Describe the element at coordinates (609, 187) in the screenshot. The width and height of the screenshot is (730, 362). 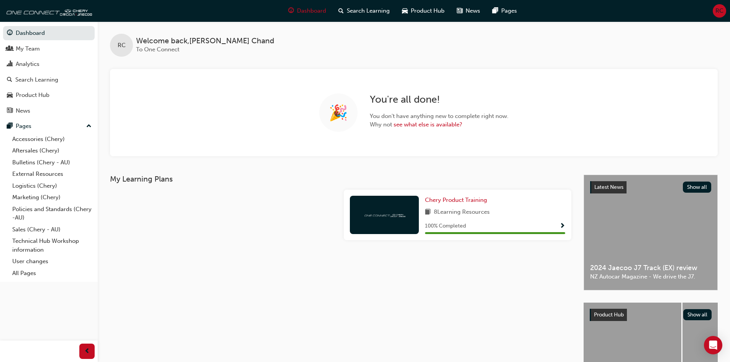
I see `span: Latest News` at that location.